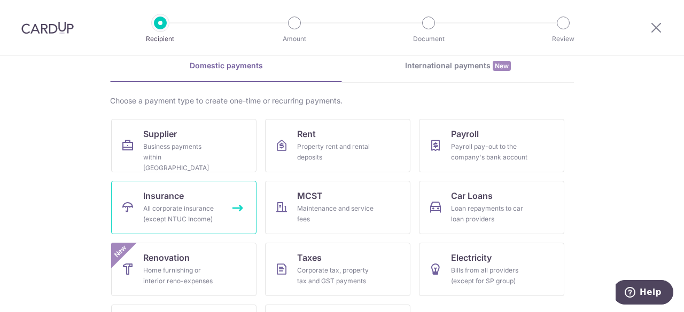  I want to click on a: RentProperty rent and rental deposits, so click(338, 146).